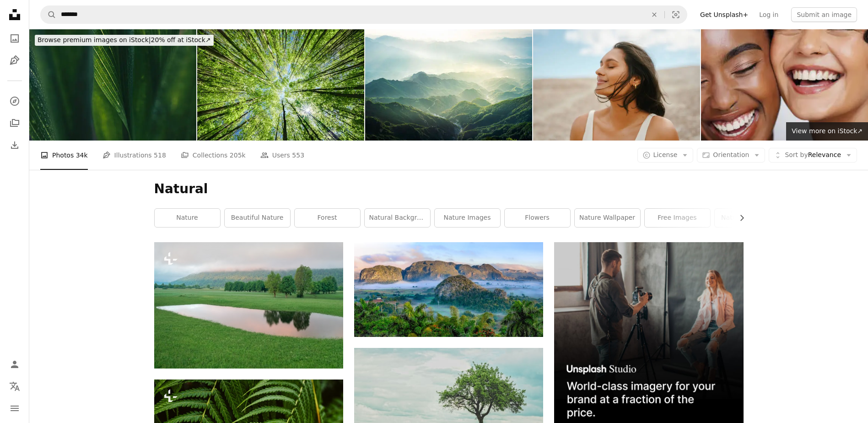  I want to click on span: 518, so click(160, 155).